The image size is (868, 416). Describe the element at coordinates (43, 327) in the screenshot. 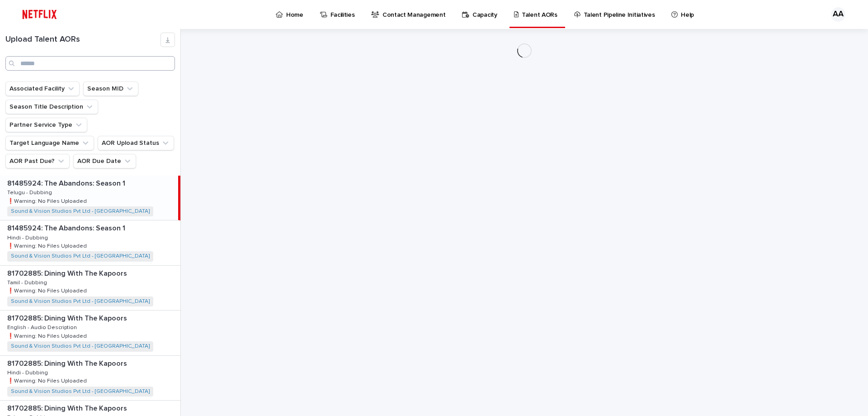

I see `p: English - Audio Description` at that location.